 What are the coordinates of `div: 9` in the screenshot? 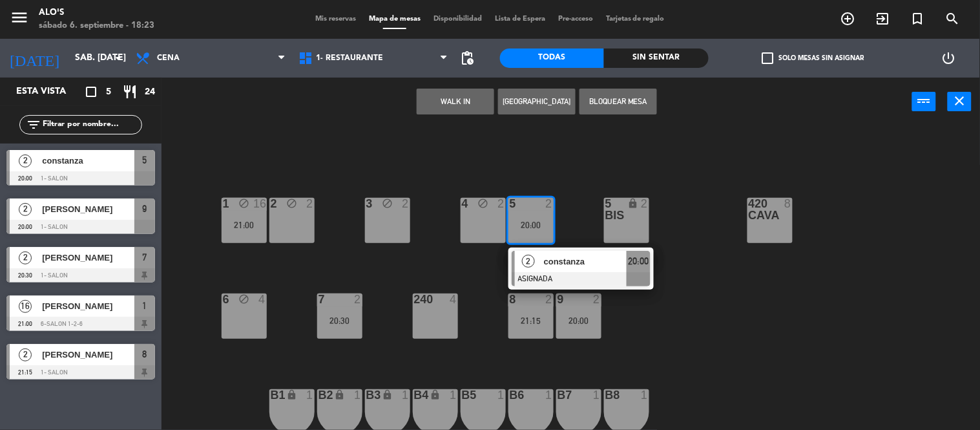 It's located at (558, 299).